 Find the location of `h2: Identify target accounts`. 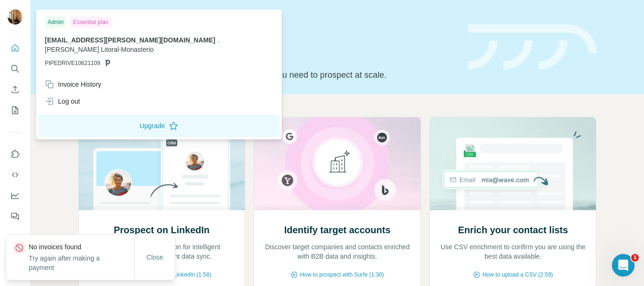

h2: Identify target accounts is located at coordinates (338, 230).